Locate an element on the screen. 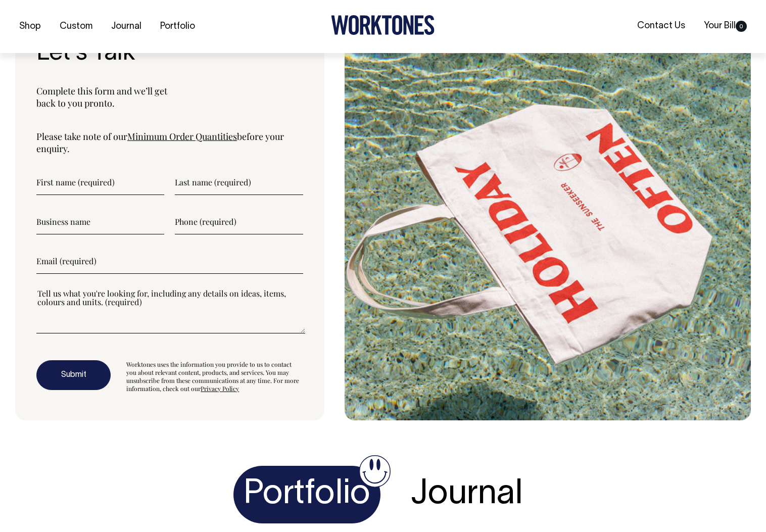 This screenshot has height=532, width=766. input: Business name is located at coordinates (100, 222).